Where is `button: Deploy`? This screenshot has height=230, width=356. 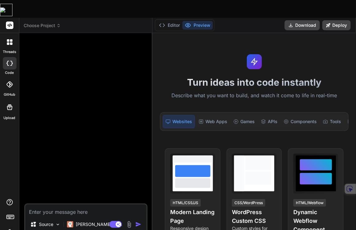
button: Deploy is located at coordinates (337, 25).